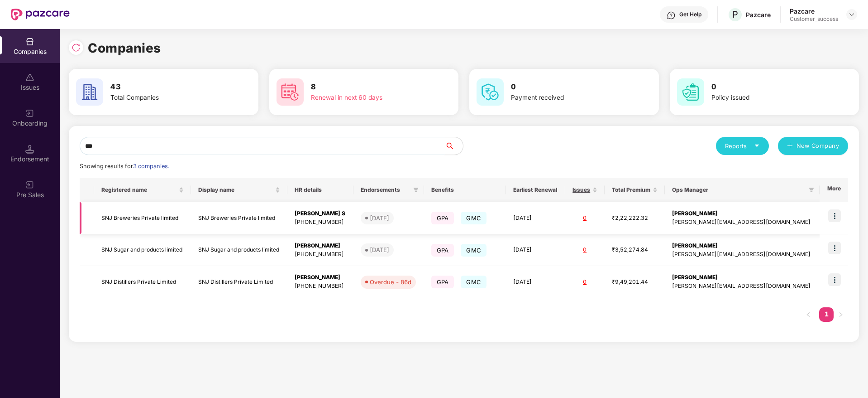  I want to click on img: svg+xml;base64,PHN2ZyBpZD0iUmVsb2FkLTMyeDMyIiB4bWxucz0iaHR0cDovL3d3dy53My5vcmcvMjAwMC9zdmciIHdpZH..., so click(76, 48).